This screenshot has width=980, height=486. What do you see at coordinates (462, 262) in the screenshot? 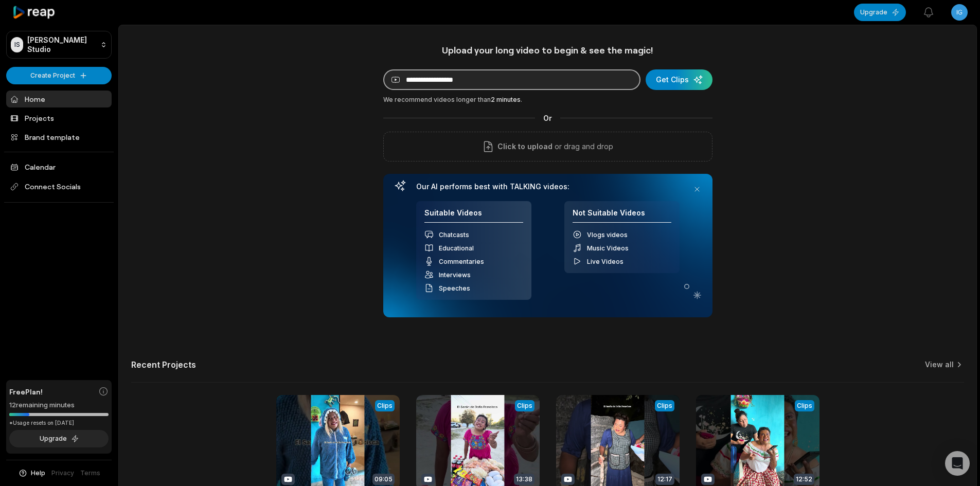
I see `span: Commentaries` at bounding box center [462, 262].